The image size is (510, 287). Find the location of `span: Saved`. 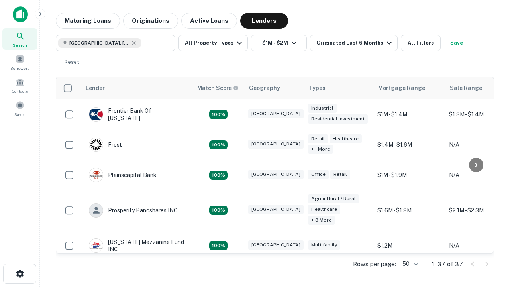

span: Saved is located at coordinates (20, 114).